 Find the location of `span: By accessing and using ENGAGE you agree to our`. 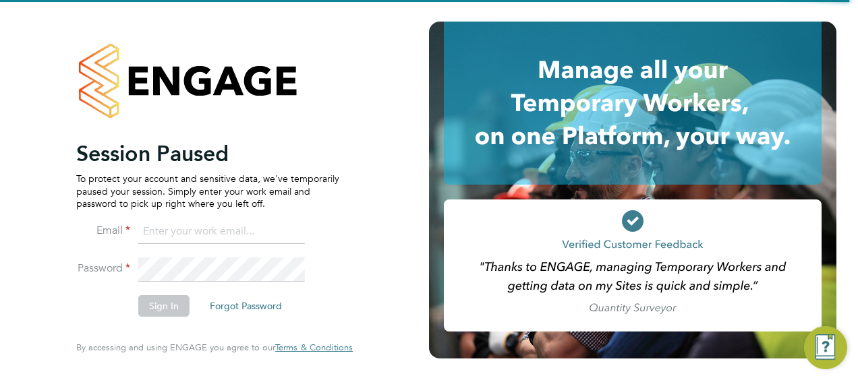

span: By accessing and using ENGAGE you agree to our is located at coordinates (215, 347).